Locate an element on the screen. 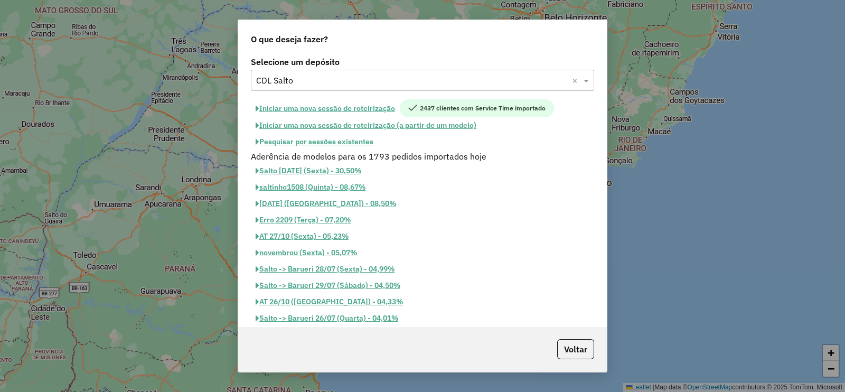 This screenshot has height=392, width=845. button: novembrou (Sexta) - 05,07% is located at coordinates (306, 252).